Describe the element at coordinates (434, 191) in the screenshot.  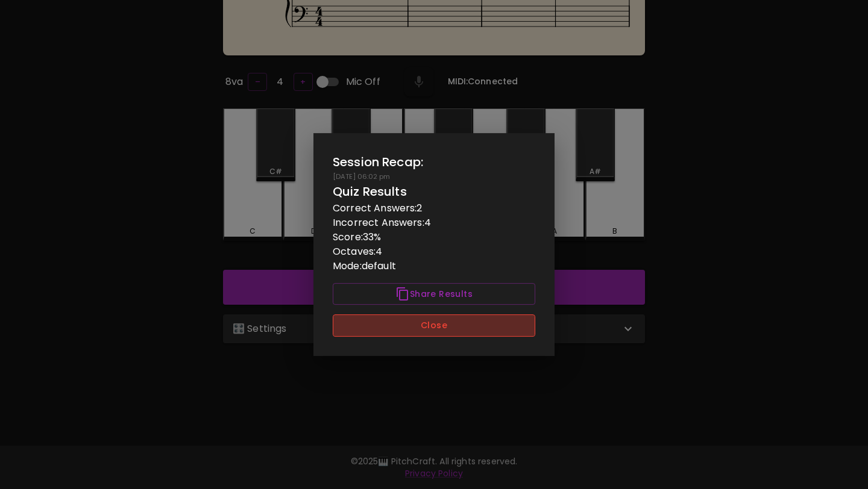
I see `h6: Quiz Results` at that location.